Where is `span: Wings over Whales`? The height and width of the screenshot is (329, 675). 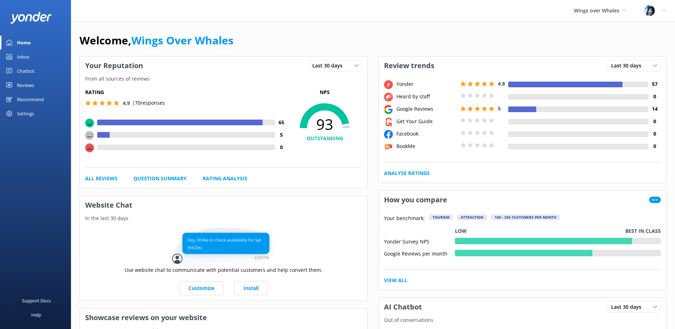 span: Wings over Whales is located at coordinates (597, 10).